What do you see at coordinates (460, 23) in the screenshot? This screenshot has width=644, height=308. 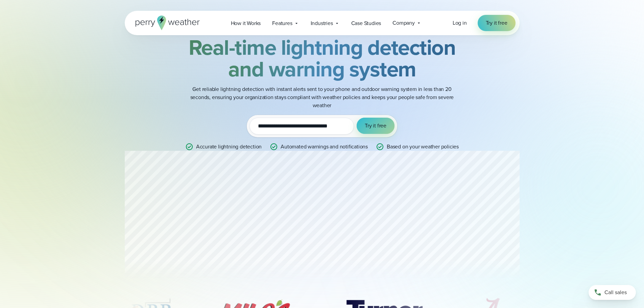 I see `a: Log in` at bounding box center [460, 23].